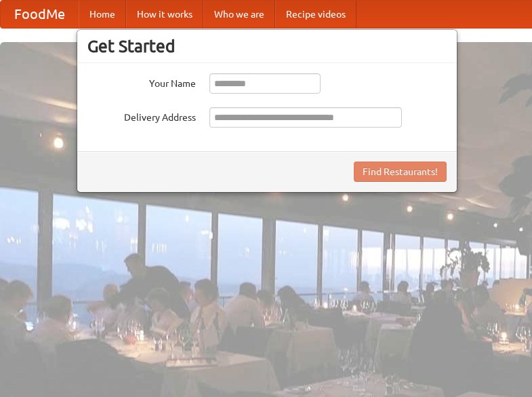  Describe the element at coordinates (315, 15) in the screenshot. I see `a: Recipe videos` at that location.